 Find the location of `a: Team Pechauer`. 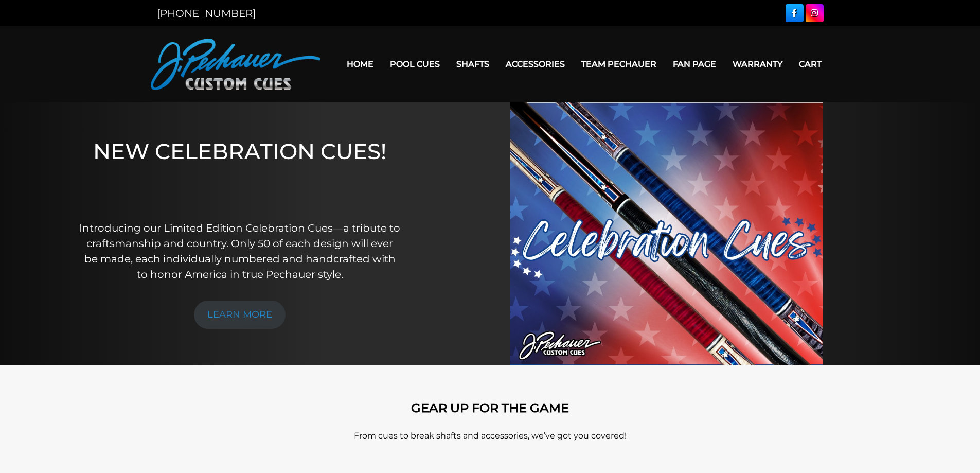

a: Team Pechauer is located at coordinates (619, 64).